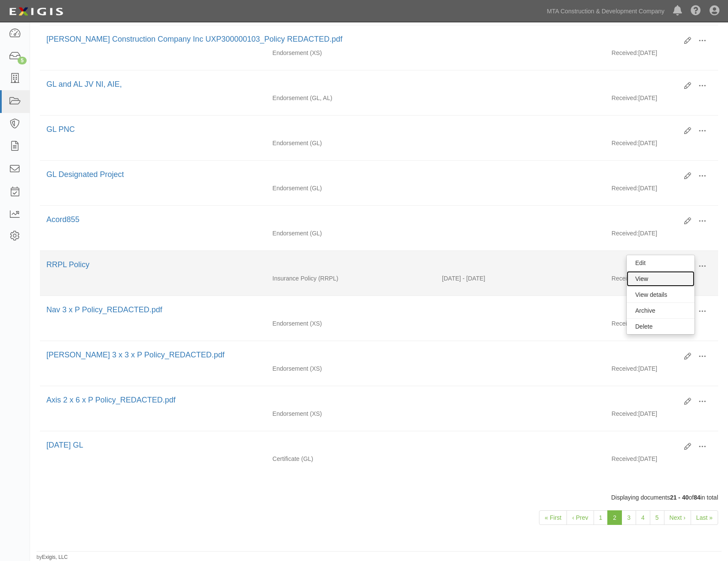 The width and height of the screenshot is (728, 561). I want to click on a: « First, so click(553, 517).